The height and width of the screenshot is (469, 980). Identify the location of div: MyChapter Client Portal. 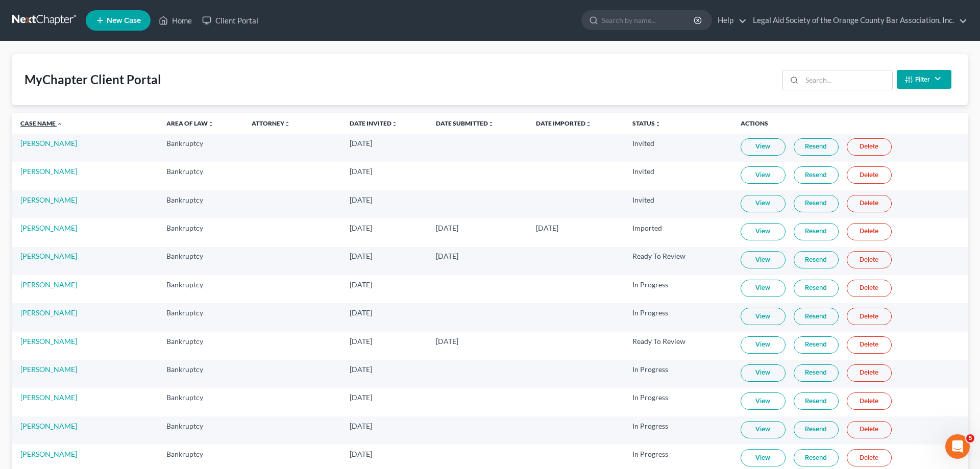
(93, 79).